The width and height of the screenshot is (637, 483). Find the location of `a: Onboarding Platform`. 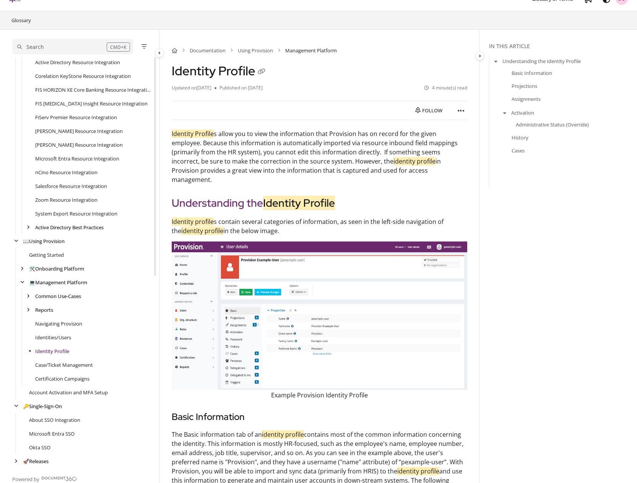

a: Onboarding Platform is located at coordinates (57, 269).